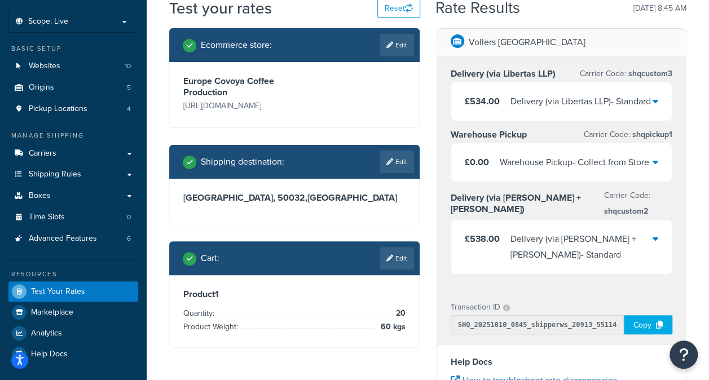 The width and height of the screenshot is (709, 380). I want to click on a: Pickup Locations4, so click(73, 109).